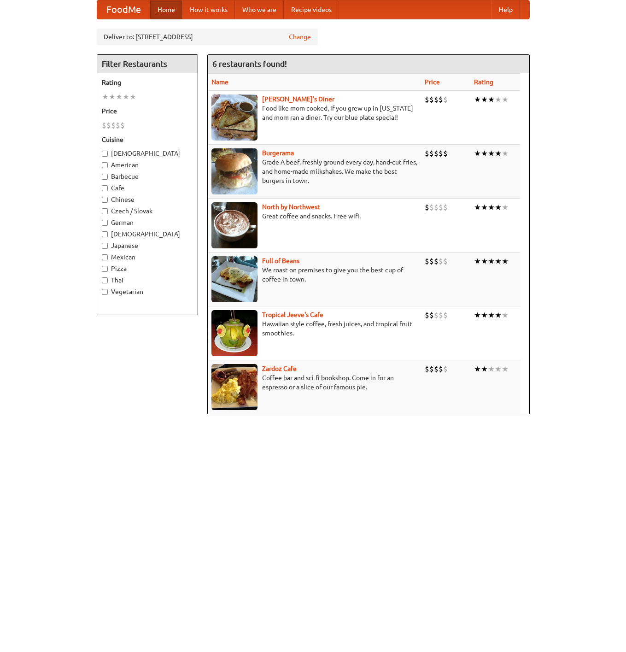 The width and height of the screenshot is (626, 652). I want to click on label: Cafe, so click(147, 188).